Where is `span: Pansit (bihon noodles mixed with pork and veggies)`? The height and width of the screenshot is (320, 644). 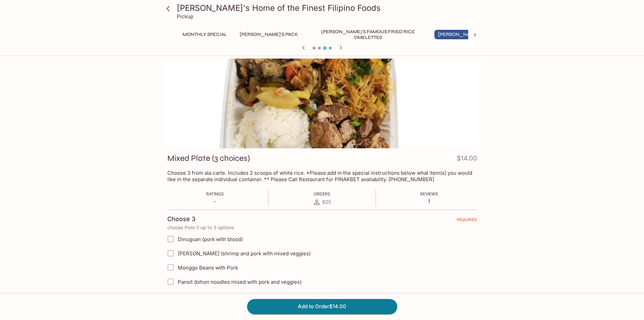 span: Pansit (bihon noodles mixed with pork and veggies) is located at coordinates (240, 281).